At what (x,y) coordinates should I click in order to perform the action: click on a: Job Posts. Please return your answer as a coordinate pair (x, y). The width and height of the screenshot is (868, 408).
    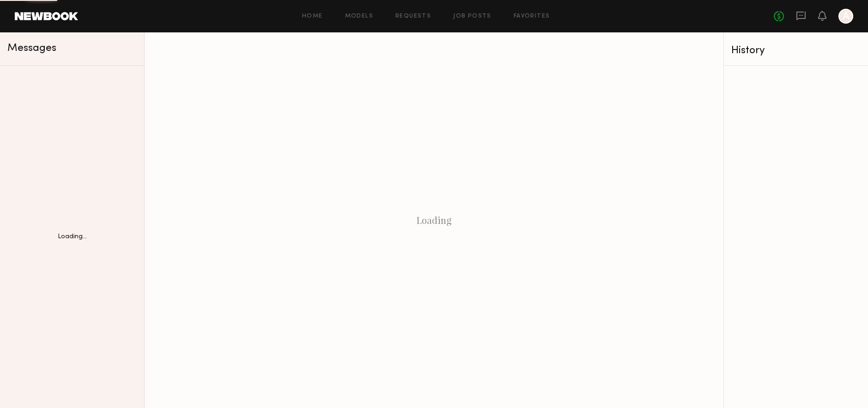
    Looking at the image, I should click on (472, 16).